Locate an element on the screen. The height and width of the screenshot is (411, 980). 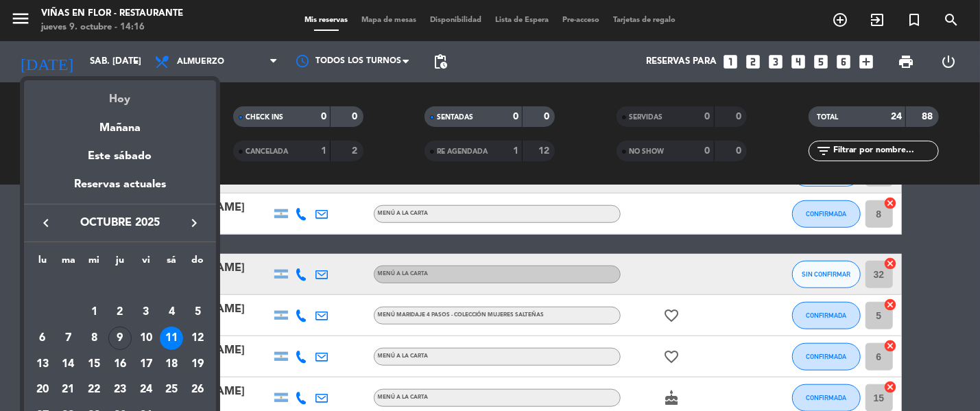
td: 24 de octubre de 2025 is located at coordinates (146, 390).